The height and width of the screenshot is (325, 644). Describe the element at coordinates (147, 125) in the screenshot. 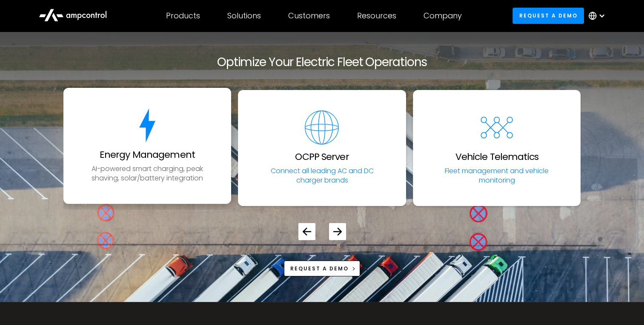

I see `img: energy for ev charging` at that location.